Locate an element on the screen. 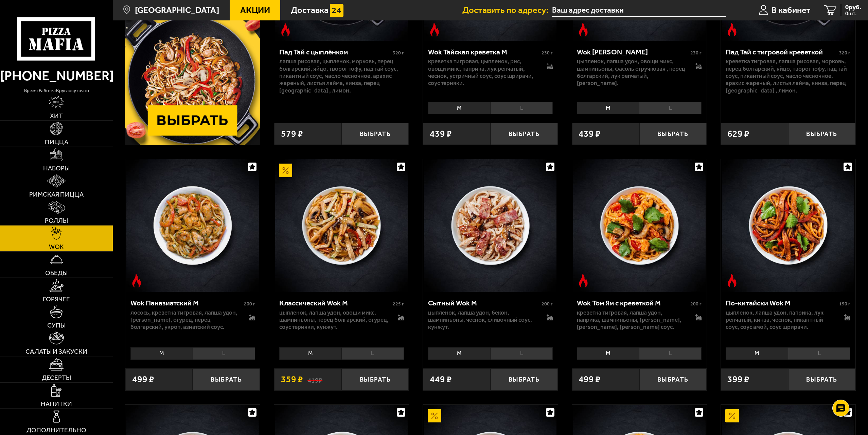 This screenshot has width=868, height=435. img: Классический Wok M is located at coordinates (341, 226).